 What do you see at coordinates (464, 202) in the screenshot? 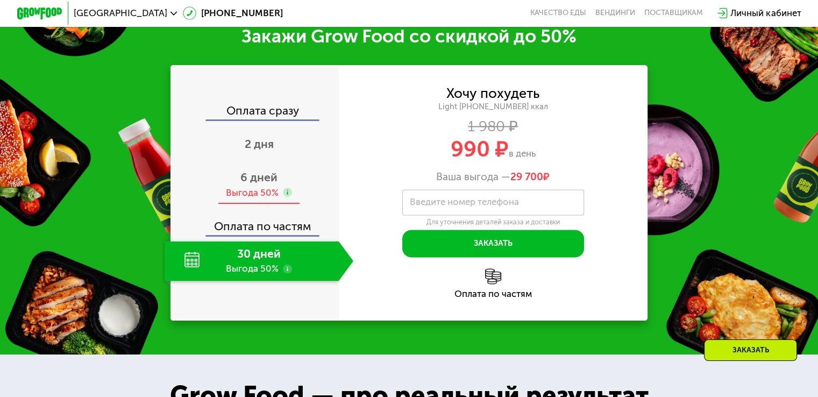
I see `label: Введите номер телефона` at bounding box center [464, 202].